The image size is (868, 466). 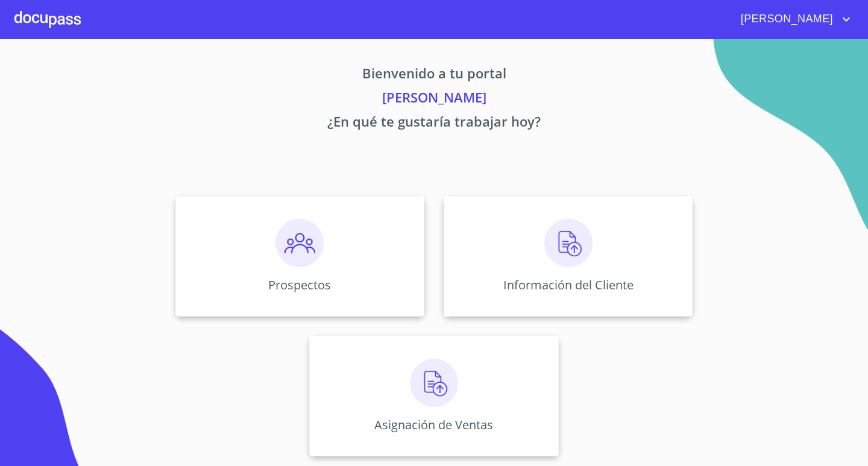 I want to click on button: account of current user, so click(x=792, y=19).